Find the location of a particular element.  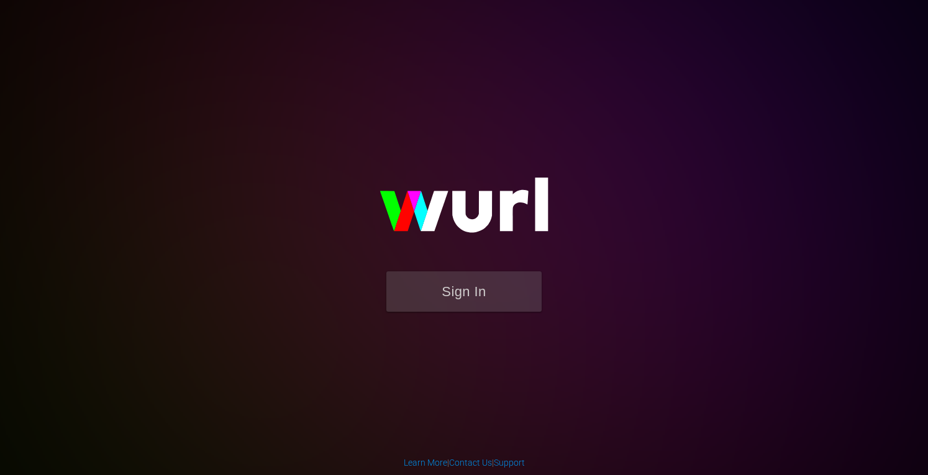

a: Support is located at coordinates (509, 463).